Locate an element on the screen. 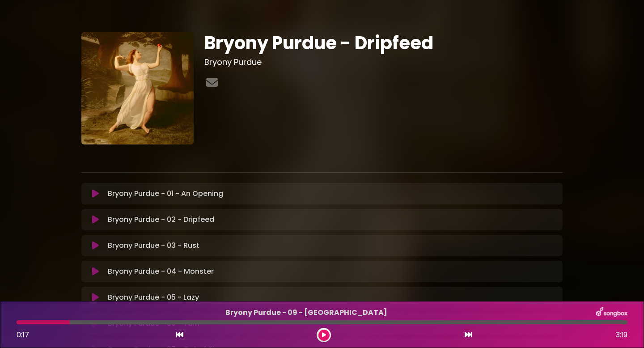 This screenshot has width=644, height=348. img: 8QkTBjIoQ3GLXpFIIqTA is located at coordinates (138, 88).